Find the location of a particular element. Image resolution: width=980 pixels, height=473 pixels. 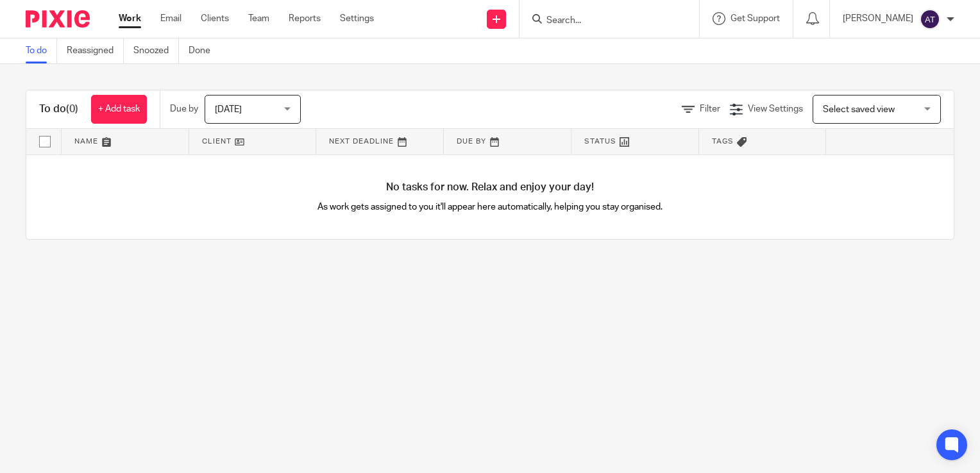

a: Team is located at coordinates (258, 19).